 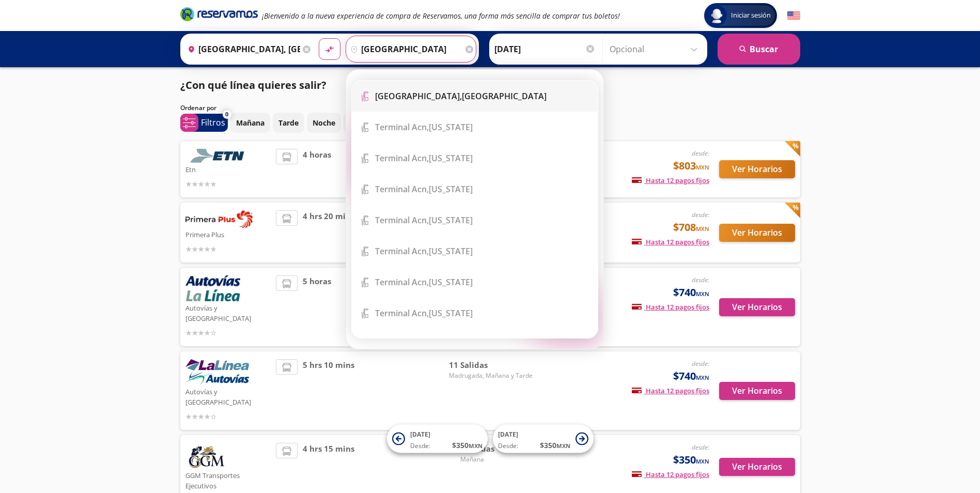 What do you see at coordinates (204, 123) in the screenshot?
I see `button: 0Filtros` at bounding box center [204, 123].